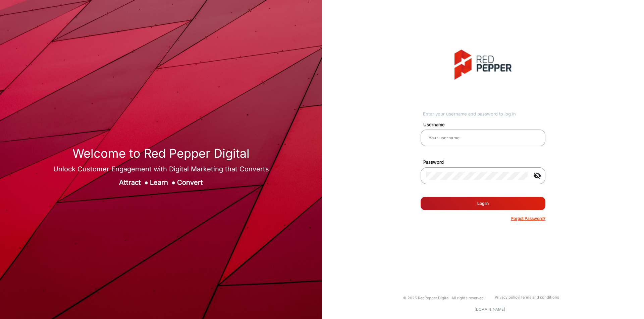 This screenshot has width=644, height=319. Describe the element at coordinates (161, 183) in the screenshot. I see `div: Attract Learn Convert` at that location.